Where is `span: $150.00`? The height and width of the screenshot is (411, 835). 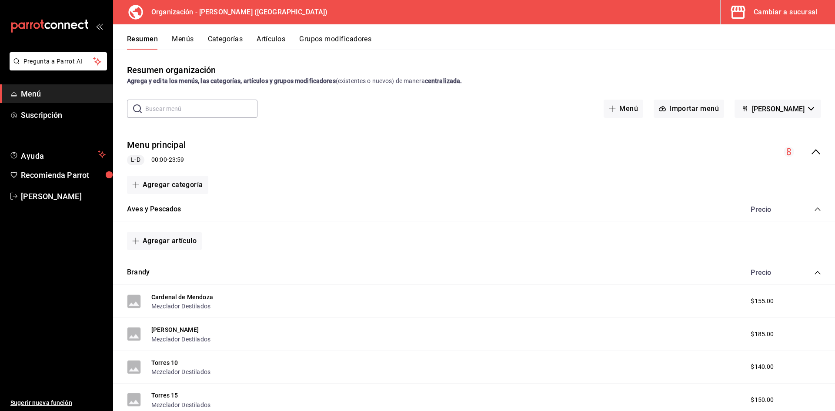
span: $150.00 is located at coordinates (762, 399).